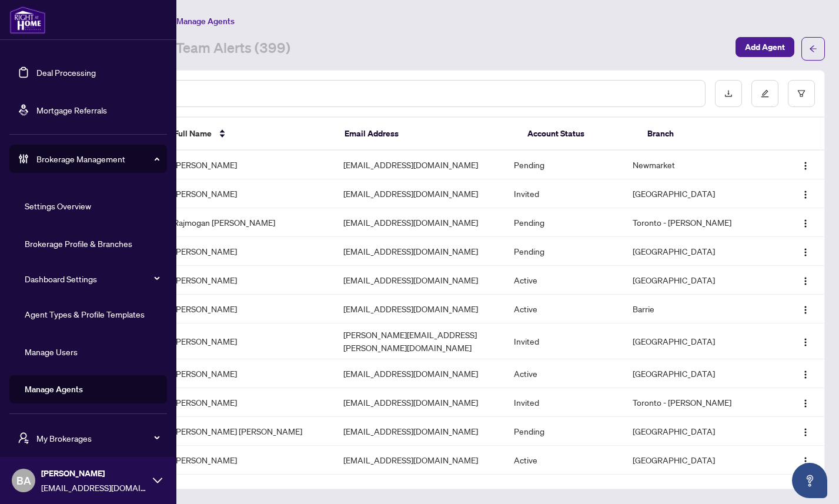 This screenshot has height=504, width=839. I want to click on img: logo, so click(28, 20).